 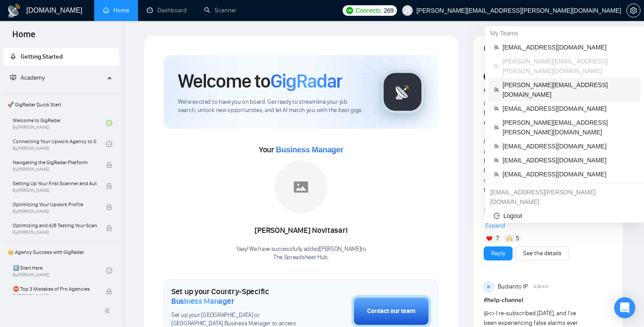 I want to click on span: 269, so click(x=389, y=11).